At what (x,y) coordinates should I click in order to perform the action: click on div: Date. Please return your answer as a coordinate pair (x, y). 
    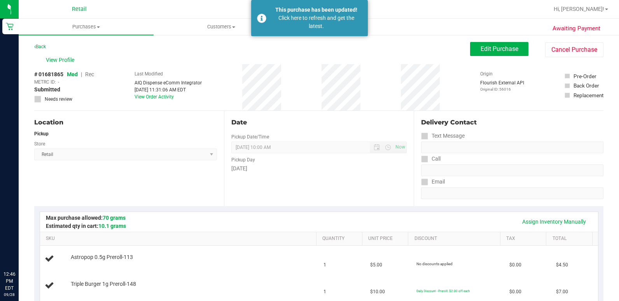
    Looking at the image, I should click on (319, 122).